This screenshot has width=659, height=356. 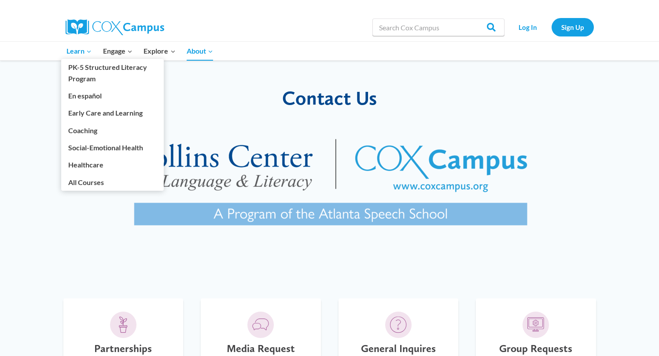 I want to click on button: Child menu of Explore, so click(x=160, y=51).